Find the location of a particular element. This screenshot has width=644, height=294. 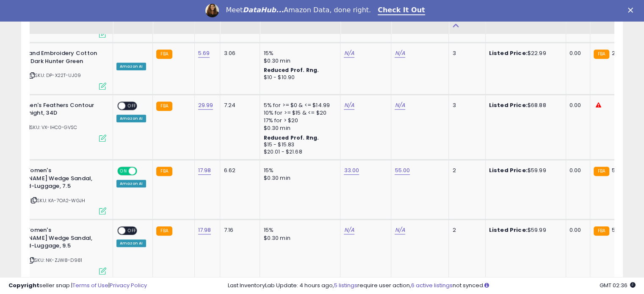

a: Terms of Use is located at coordinates (90, 285).